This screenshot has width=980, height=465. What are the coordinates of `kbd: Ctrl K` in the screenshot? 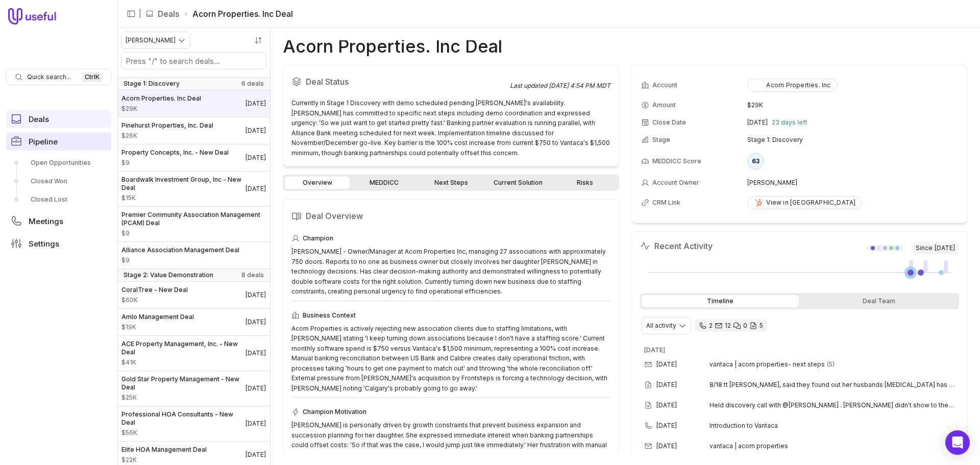 It's located at (92, 77).